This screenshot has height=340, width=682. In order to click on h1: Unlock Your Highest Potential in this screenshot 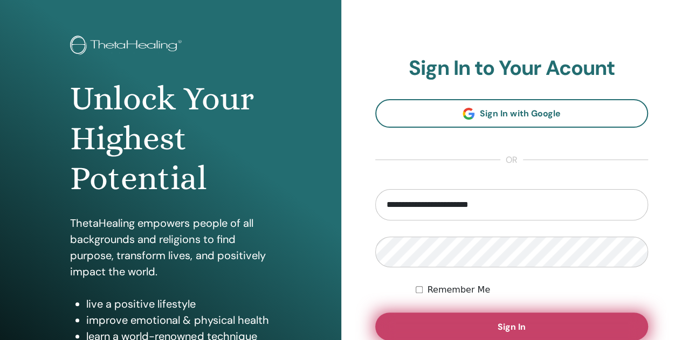, I will do `click(170, 138)`.